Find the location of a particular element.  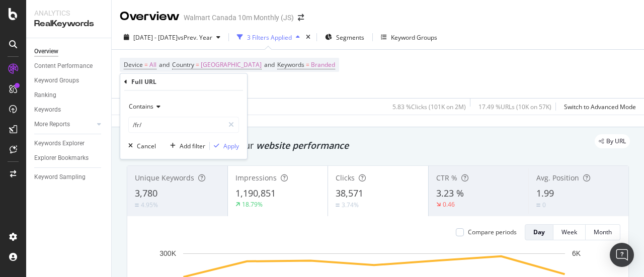

span: Keywords is located at coordinates (291, 64).